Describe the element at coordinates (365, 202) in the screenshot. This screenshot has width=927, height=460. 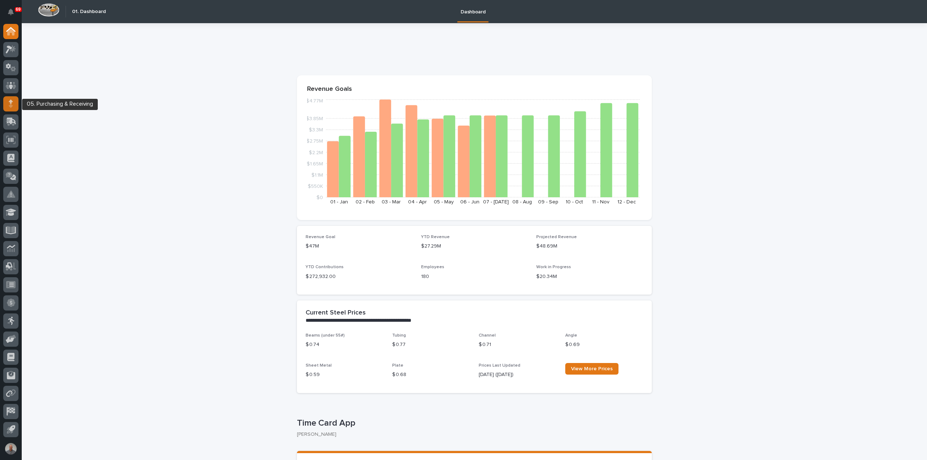
I see `text: 02 - Feb` at that location.